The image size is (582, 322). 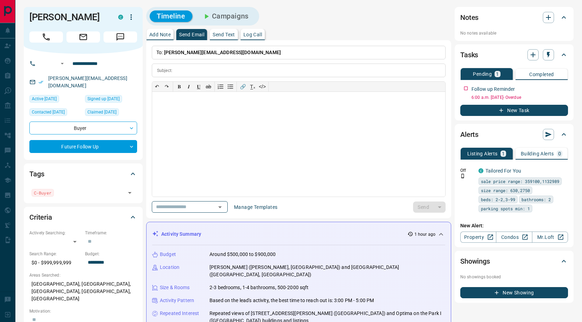 What do you see at coordinates (37, 174) in the screenshot?
I see `h2: Tags` at bounding box center [37, 174].